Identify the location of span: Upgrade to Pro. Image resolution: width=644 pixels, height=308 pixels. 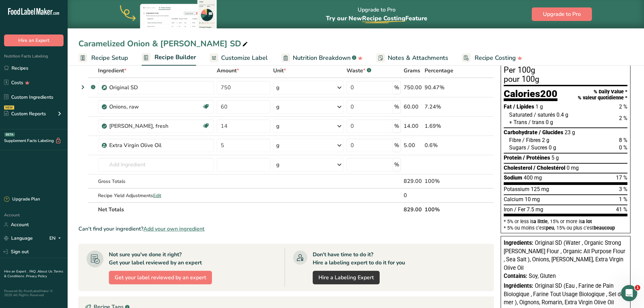
(562, 14).